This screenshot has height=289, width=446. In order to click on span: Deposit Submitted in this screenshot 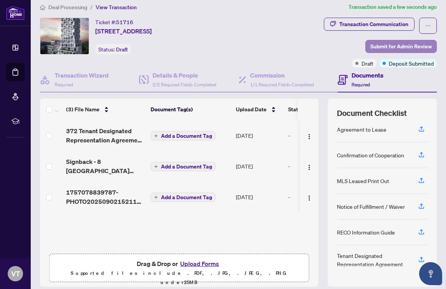, I will do `click(411, 63)`.